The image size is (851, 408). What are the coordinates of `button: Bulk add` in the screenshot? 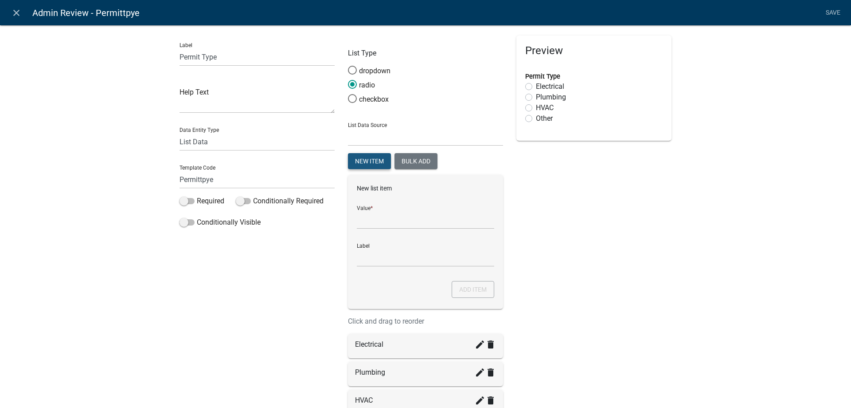 It's located at (416, 161).